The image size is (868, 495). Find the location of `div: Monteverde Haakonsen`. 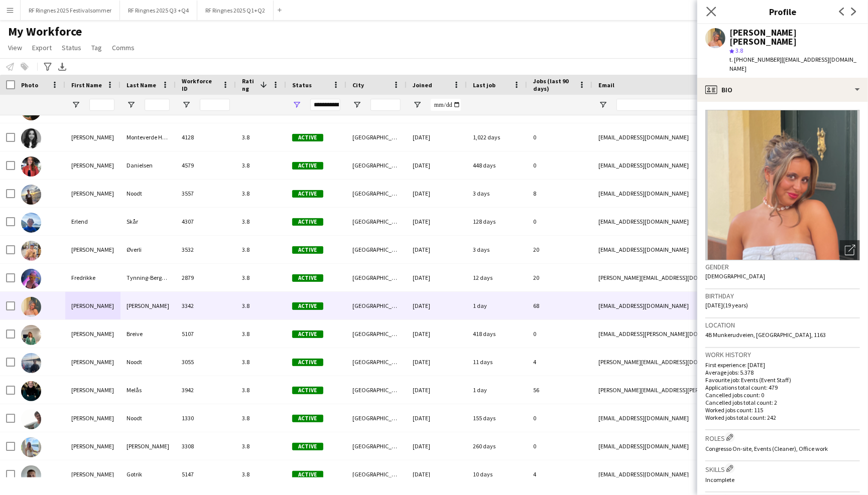

div: Monteverde Haakonsen is located at coordinates (148, 137).